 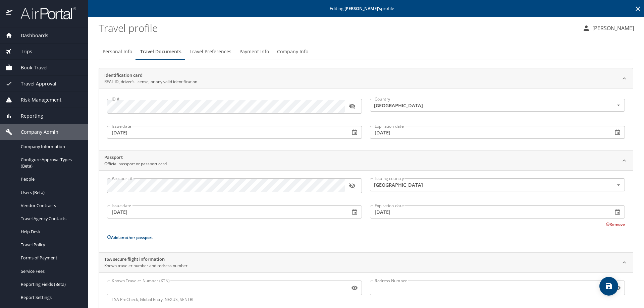 What do you see at coordinates (366, 263) in the screenshot?
I see `div: TSA secure flight informationKnown traveler number and redress number` at bounding box center [366, 263].